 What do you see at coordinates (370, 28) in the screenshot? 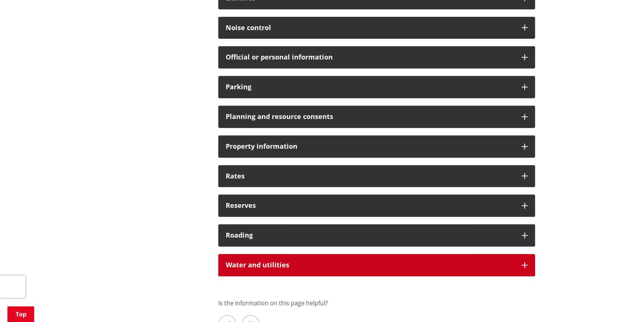
I see `h3: Noise control` at bounding box center [370, 28].